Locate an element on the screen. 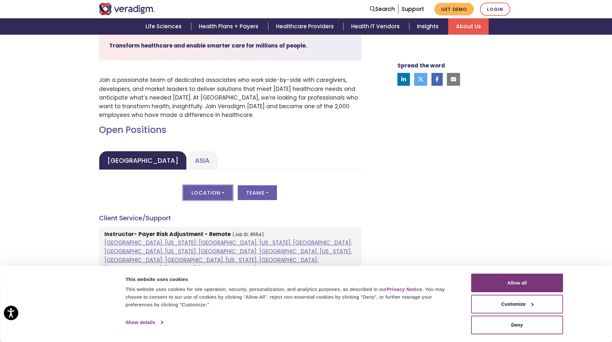  h4: Client Service/Support is located at coordinates (230, 218).